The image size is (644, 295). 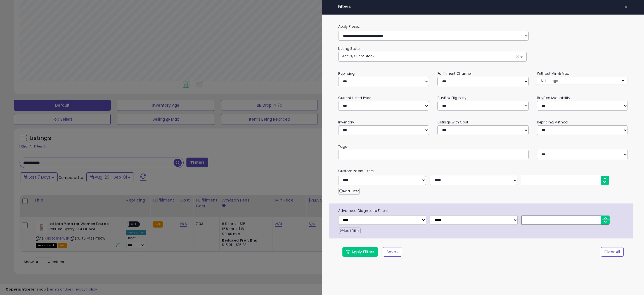 What do you see at coordinates (346, 122) in the screenshot?
I see `small: Inventory` at bounding box center [346, 122].